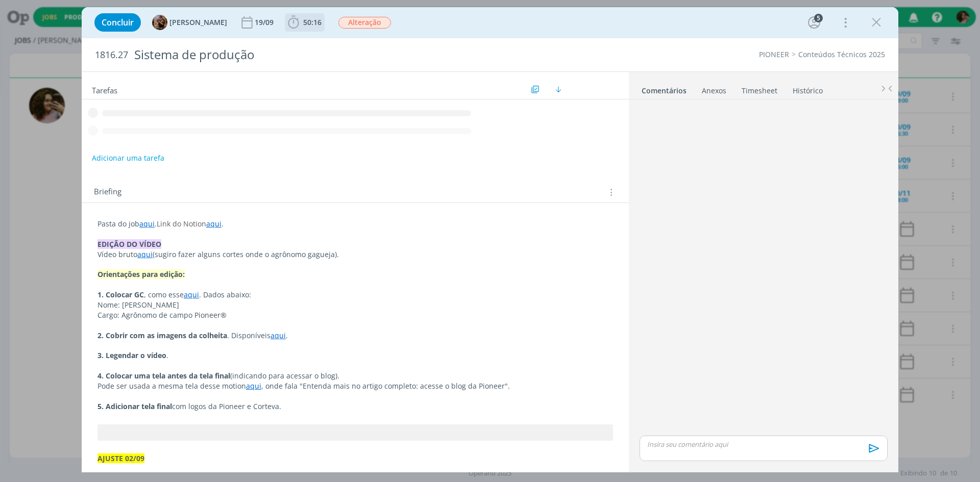  I want to click on span: (indicando para acessar o blog)., so click(285, 376).